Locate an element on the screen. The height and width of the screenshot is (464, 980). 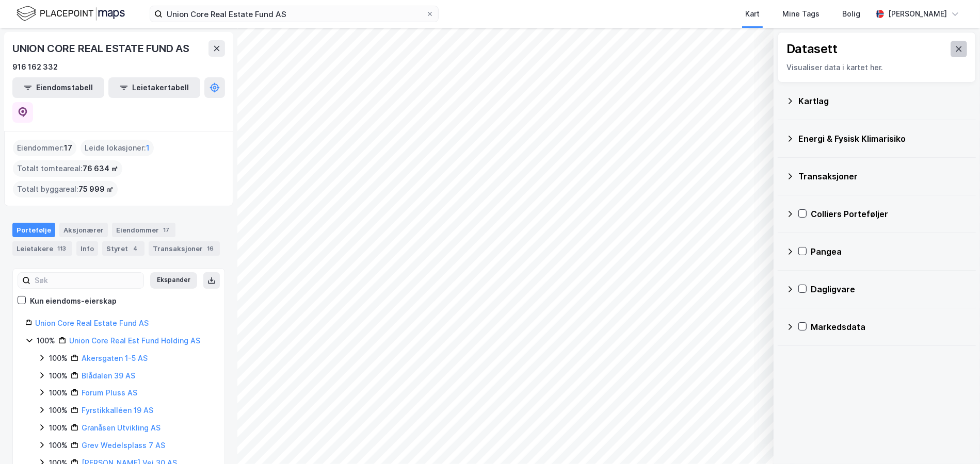
div: Totalt tomteareal : is located at coordinates (68, 169).